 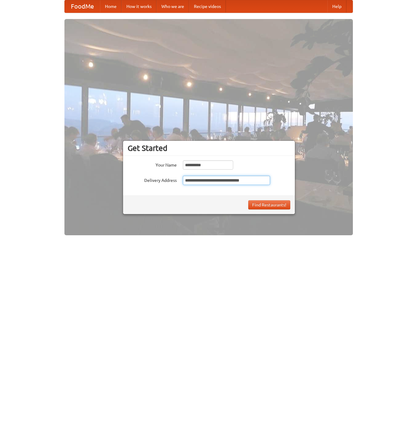 What do you see at coordinates (111, 6) in the screenshot?
I see `a: Home` at bounding box center [111, 6].